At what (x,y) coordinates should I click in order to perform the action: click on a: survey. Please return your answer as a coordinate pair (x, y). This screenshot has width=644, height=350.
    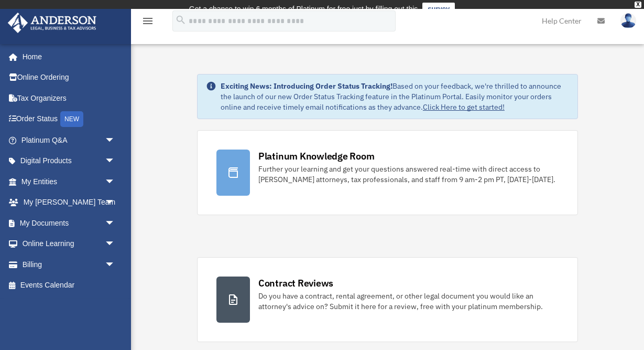
    Looking at the image, I should click on (438, 9).